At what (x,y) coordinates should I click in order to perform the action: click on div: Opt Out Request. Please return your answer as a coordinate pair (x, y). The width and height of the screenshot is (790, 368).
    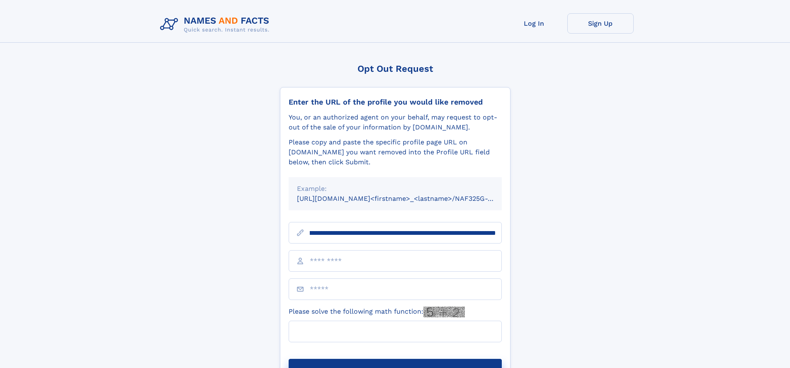
    Looking at the image, I should click on (395, 68).